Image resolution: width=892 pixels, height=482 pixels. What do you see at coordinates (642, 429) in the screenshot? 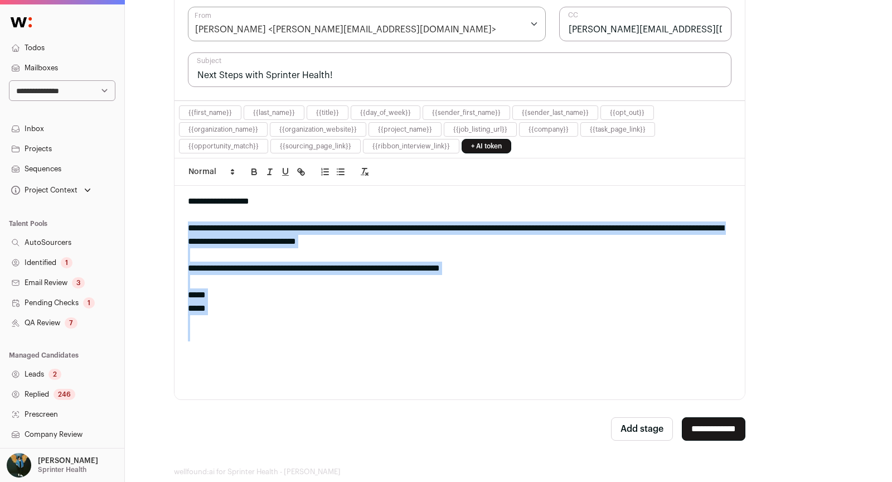
I see `button: Add stage` at bounding box center [642, 429].